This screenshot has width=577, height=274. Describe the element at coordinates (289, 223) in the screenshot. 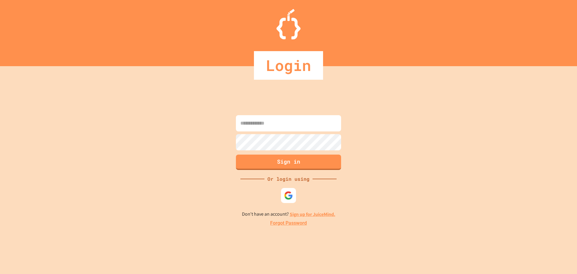

I see `a: Forgot Password` at that location.